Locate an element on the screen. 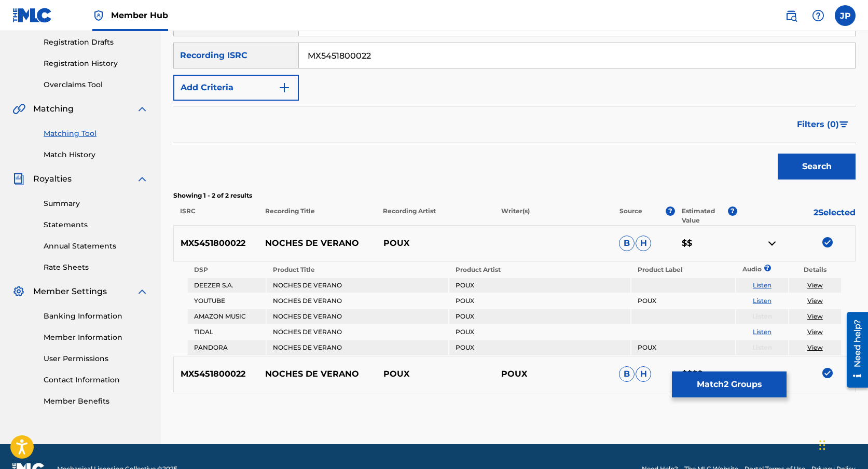 The height and width of the screenshot is (469, 868). a: Contact Information is located at coordinates (96, 380).